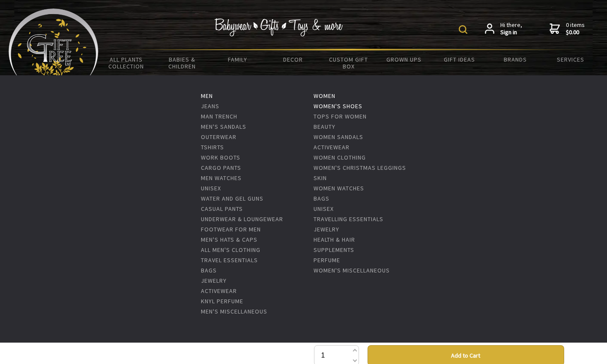  Describe the element at coordinates (127, 63) in the screenshot. I see `a: All Plants Collection` at that location.